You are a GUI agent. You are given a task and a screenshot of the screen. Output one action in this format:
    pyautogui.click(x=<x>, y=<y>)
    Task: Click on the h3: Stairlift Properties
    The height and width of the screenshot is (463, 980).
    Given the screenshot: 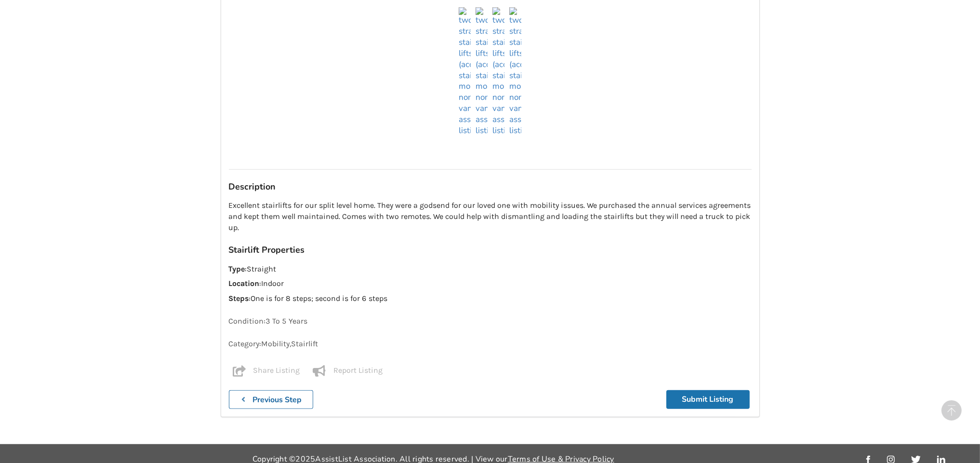 What is the action you would take?
    pyautogui.click(x=490, y=250)
    